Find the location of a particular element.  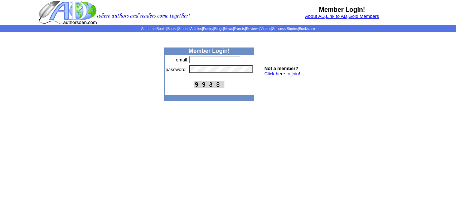

a: Authors is located at coordinates (147, 29).